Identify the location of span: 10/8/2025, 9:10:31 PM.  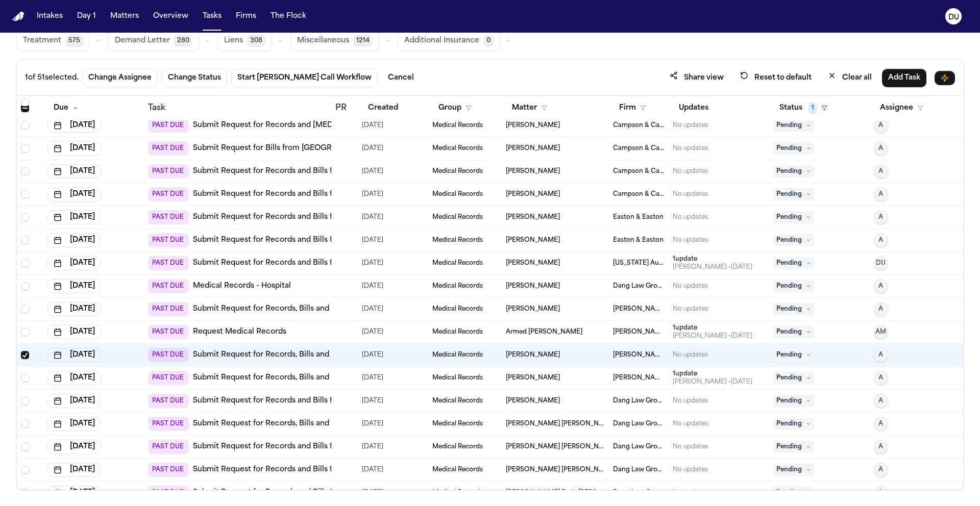
(373, 401).